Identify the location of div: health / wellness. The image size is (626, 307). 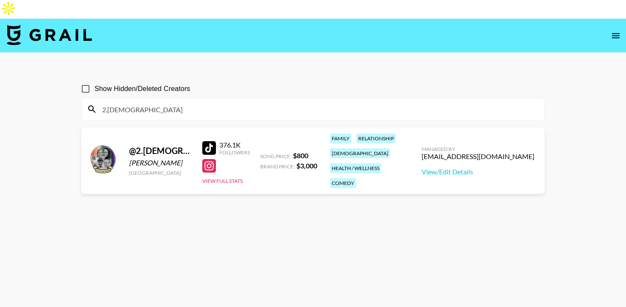
(355, 168).